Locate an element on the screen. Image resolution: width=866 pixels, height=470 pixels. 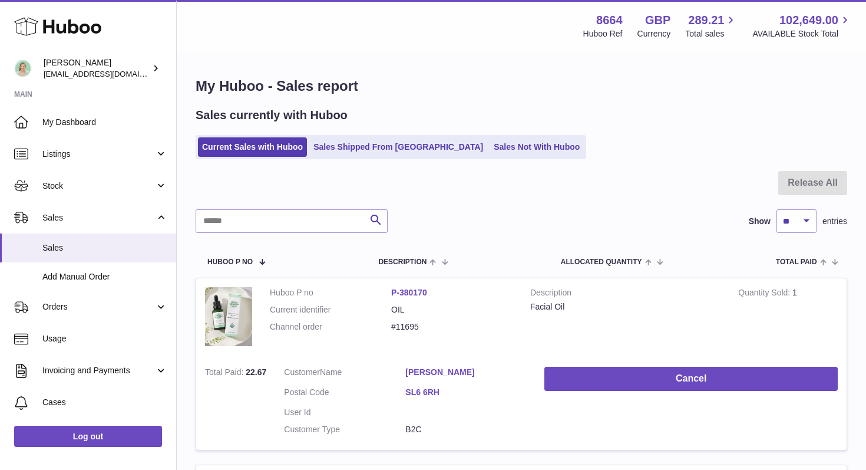
span: Usage is located at coordinates (105, 338).